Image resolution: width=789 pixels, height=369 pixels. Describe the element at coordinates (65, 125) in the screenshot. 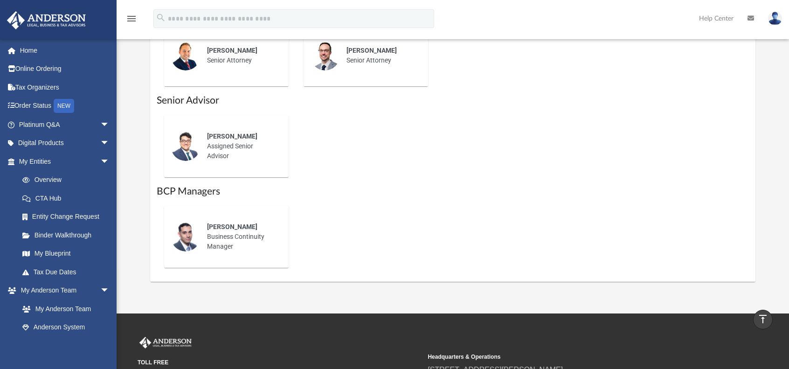

I see `a: Platinum Q&Aarrow_drop_down` at that location.